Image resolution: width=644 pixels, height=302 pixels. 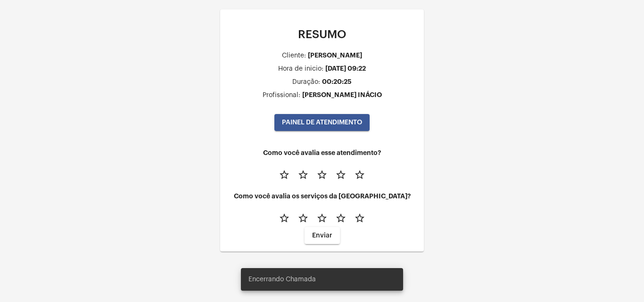 What do you see at coordinates (336, 82) in the screenshot?
I see `div: 00:20:25` at bounding box center [336, 82].